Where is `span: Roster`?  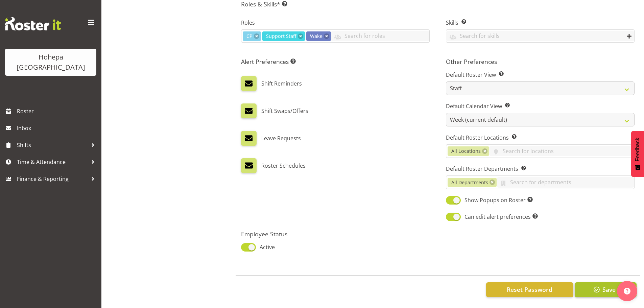
span: Roster is located at coordinates (57, 111).